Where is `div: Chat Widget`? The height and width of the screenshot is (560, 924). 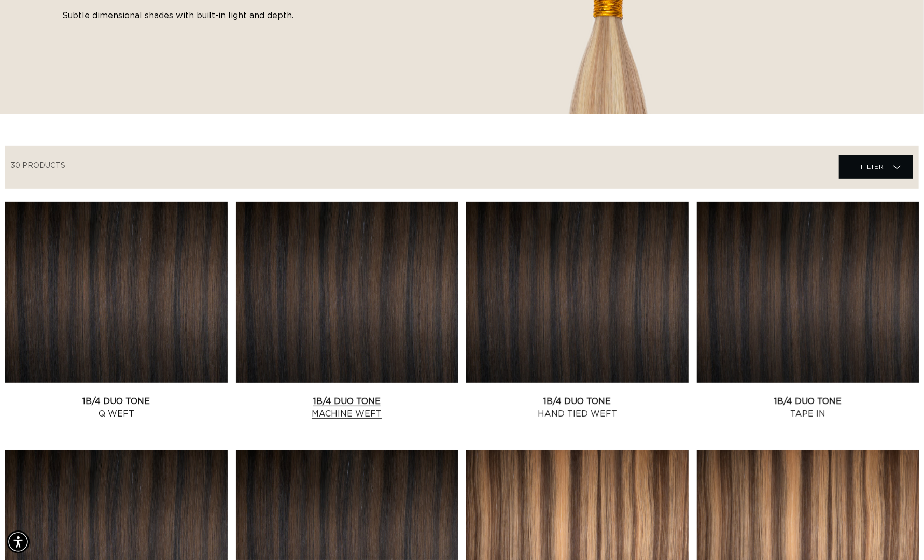
div: Chat Widget is located at coordinates (898, 535).